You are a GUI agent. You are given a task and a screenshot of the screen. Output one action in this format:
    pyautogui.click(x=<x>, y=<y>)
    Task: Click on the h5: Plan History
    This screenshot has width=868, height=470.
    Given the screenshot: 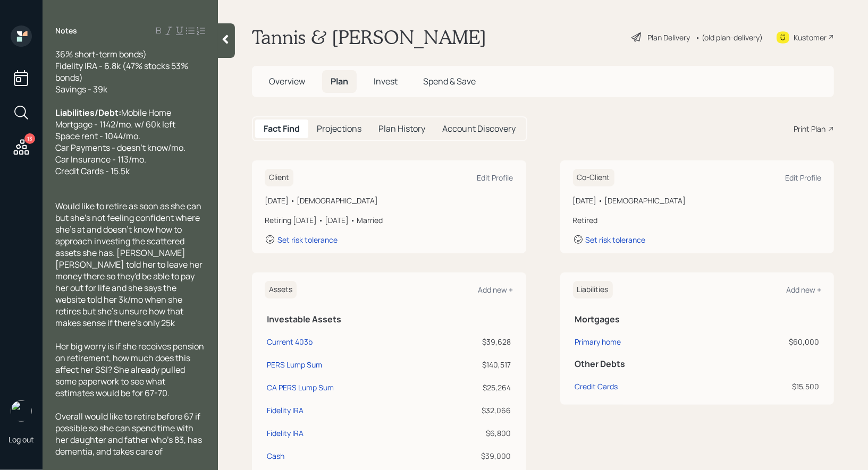 What is the action you would take?
    pyautogui.click(x=401, y=129)
    